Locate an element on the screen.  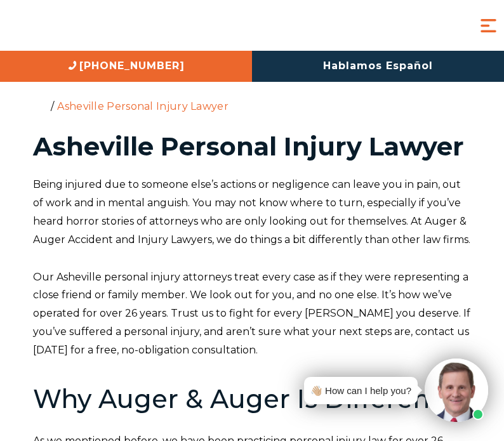
li: Asheville Personal Injury Lawyer is located at coordinates (142, 106).